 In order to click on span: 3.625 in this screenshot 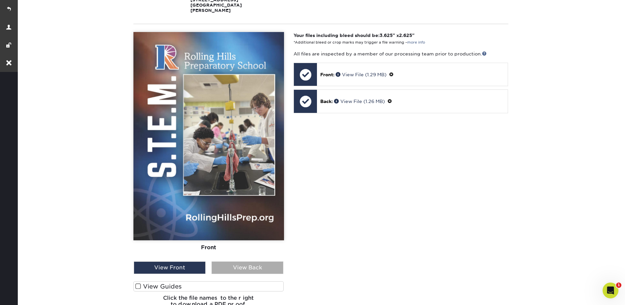, I will do `click(386, 35)`.